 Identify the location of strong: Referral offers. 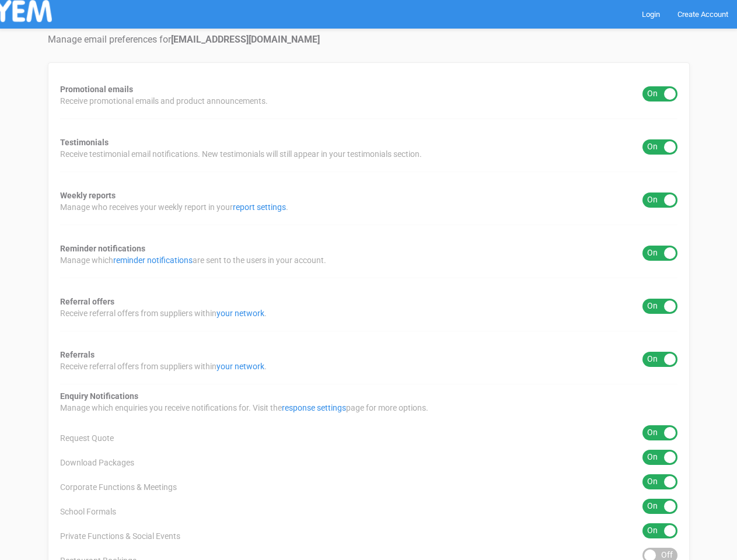
(87, 301).